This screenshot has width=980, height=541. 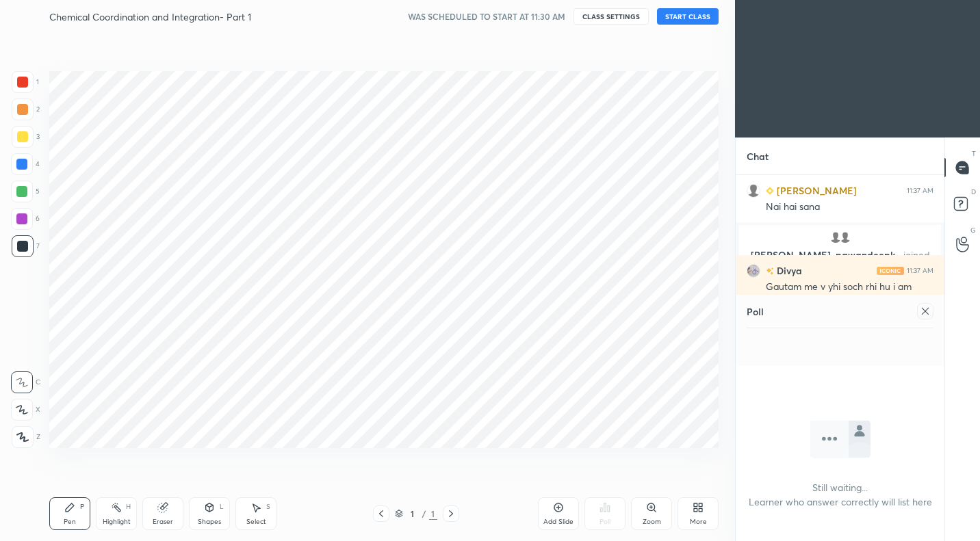 I want to click on div: Select, so click(x=256, y=522).